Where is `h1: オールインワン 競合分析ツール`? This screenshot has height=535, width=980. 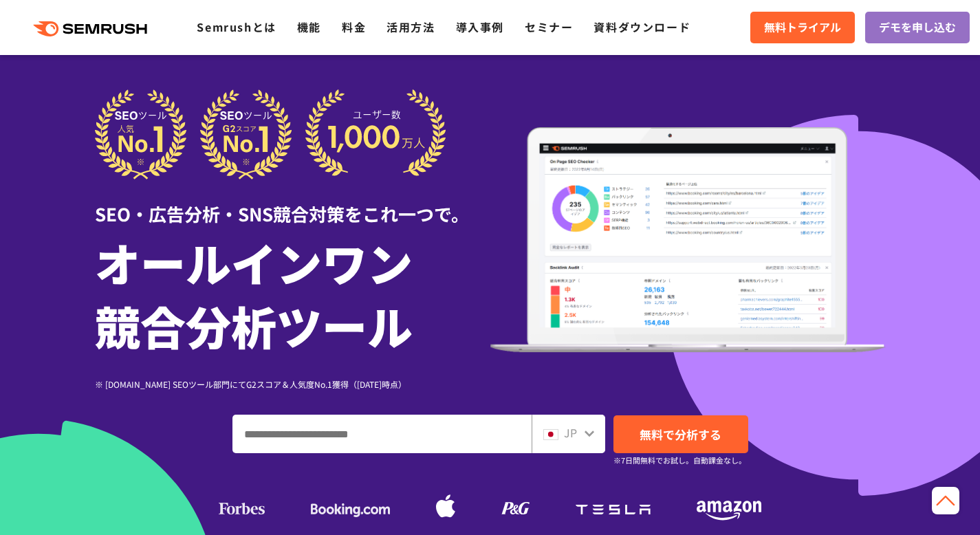 h1: オールインワン 競合分析ツール is located at coordinates (292, 294).